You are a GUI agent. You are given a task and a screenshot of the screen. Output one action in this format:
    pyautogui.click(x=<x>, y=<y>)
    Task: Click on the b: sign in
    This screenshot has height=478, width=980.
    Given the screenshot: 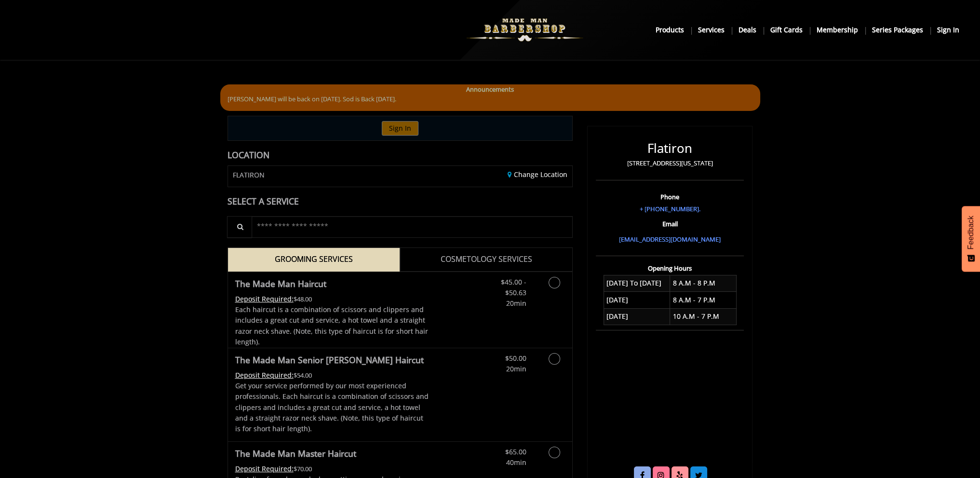 What is the action you would take?
    pyautogui.click(x=948, y=30)
    